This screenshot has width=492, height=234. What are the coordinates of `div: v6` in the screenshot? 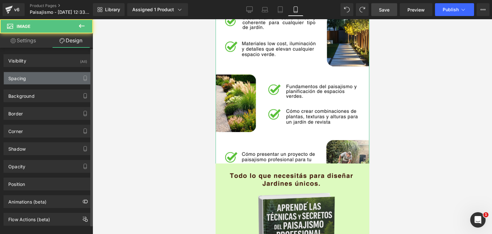 It's located at (17, 10).